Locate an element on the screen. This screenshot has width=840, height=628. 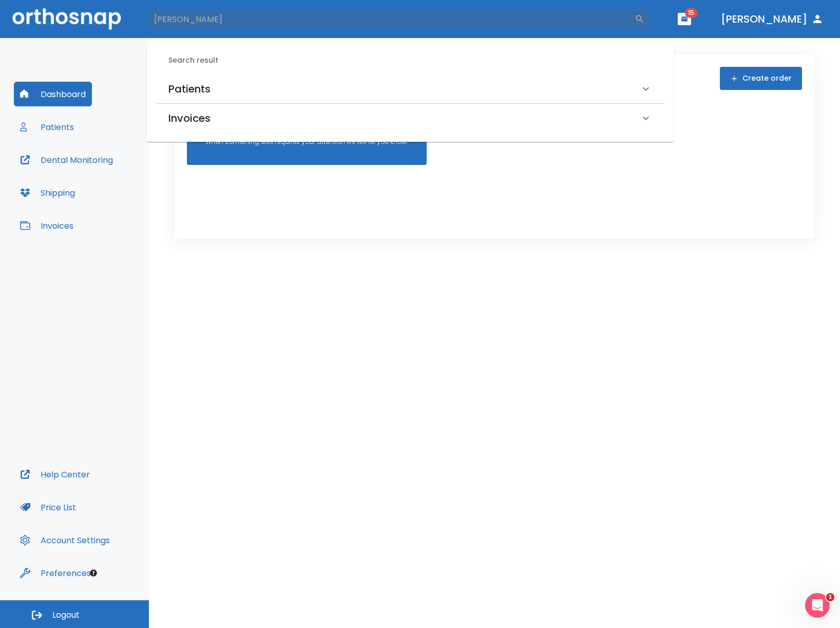
button: Price List is located at coordinates (48, 507).